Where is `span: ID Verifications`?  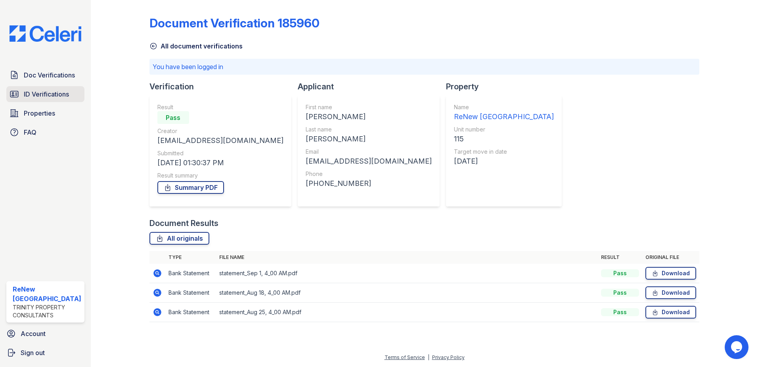
span: ID Verifications is located at coordinates (46, 94).